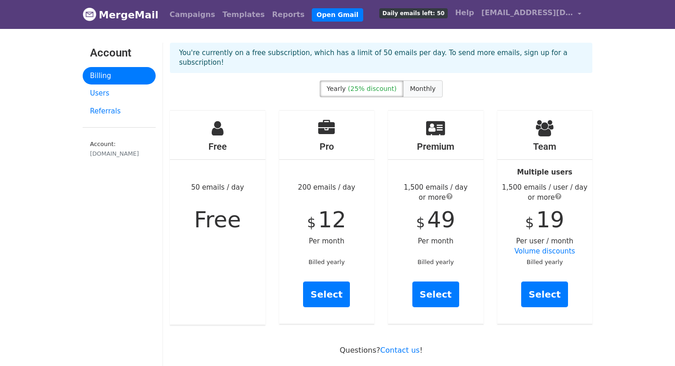 The height and width of the screenshot is (366, 675). I want to click on a: Volume discounts, so click(544, 251).